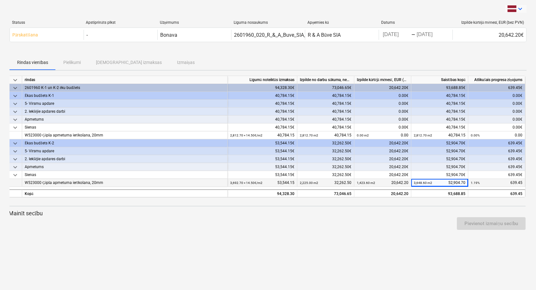 The width and height of the screenshot is (536, 290). What do you see at coordinates (520, 9) in the screenshot?
I see `i: keyboard_arrow_down` at bounding box center [520, 9].